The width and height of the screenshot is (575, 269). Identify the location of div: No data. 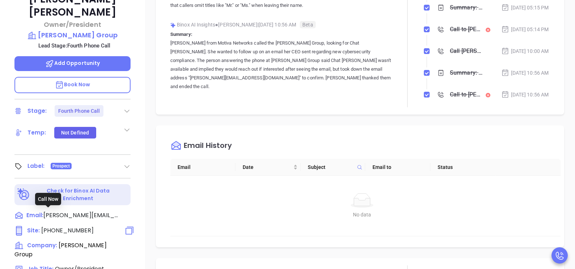
(362, 214).